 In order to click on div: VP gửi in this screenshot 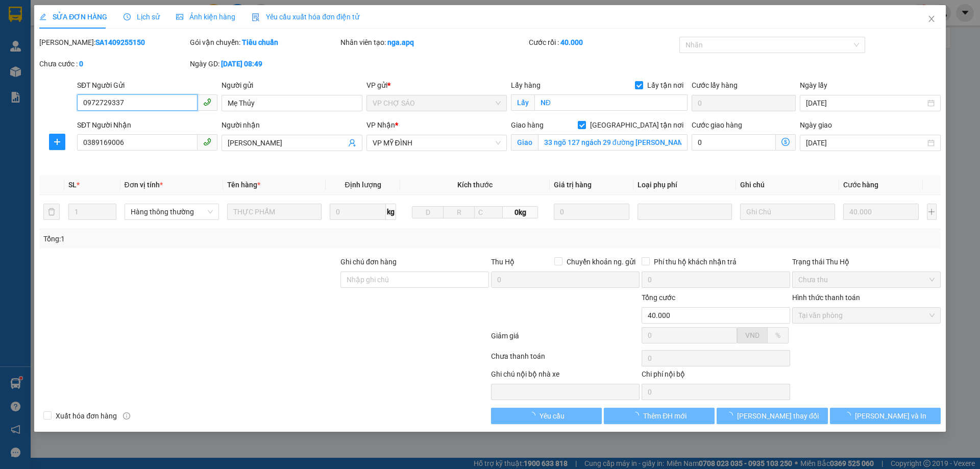, I will do `click(437, 85)`.